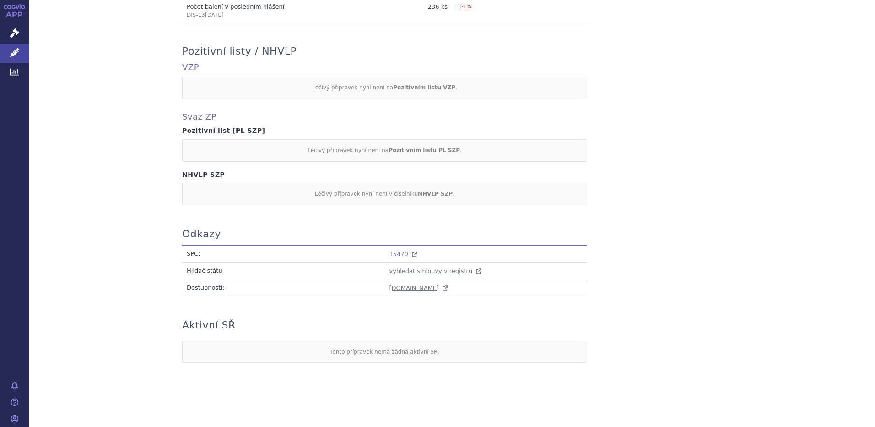 This screenshot has width=875, height=427. What do you see at coordinates (405, 254) in the screenshot?
I see `a: 15470` at bounding box center [405, 254].